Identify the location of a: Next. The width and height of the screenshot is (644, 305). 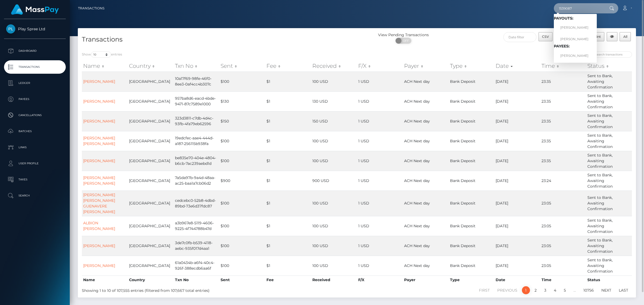
(606, 290).